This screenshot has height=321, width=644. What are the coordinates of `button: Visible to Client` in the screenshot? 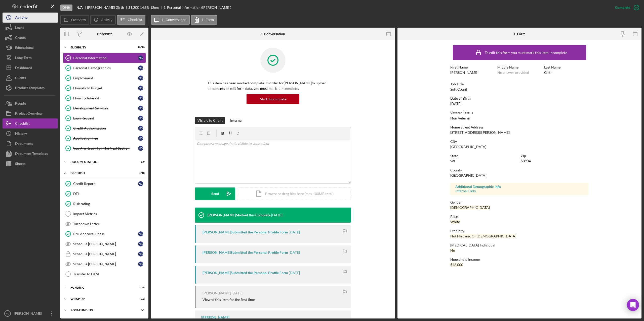 It's located at (210, 121).